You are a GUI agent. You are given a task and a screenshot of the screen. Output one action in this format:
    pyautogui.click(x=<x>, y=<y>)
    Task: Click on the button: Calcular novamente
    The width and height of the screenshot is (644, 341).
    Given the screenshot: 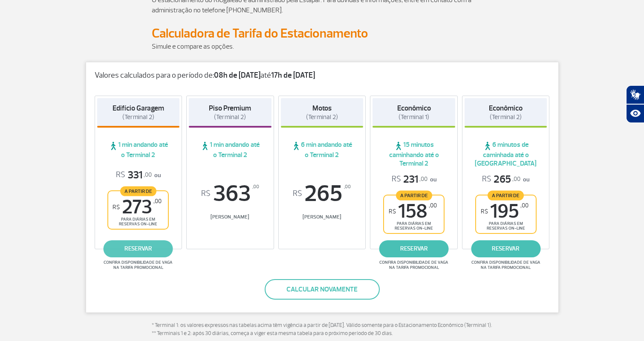 What is the action you would take?
    pyautogui.click(x=322, y=289)
    